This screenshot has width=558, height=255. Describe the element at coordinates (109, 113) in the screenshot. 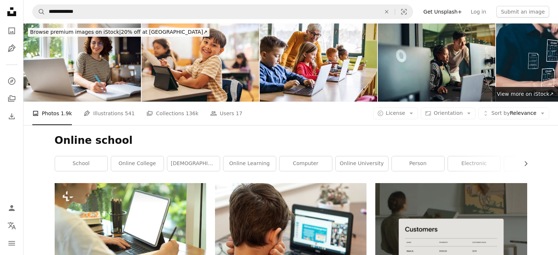

I see `a: Illustrations 541` at that location.